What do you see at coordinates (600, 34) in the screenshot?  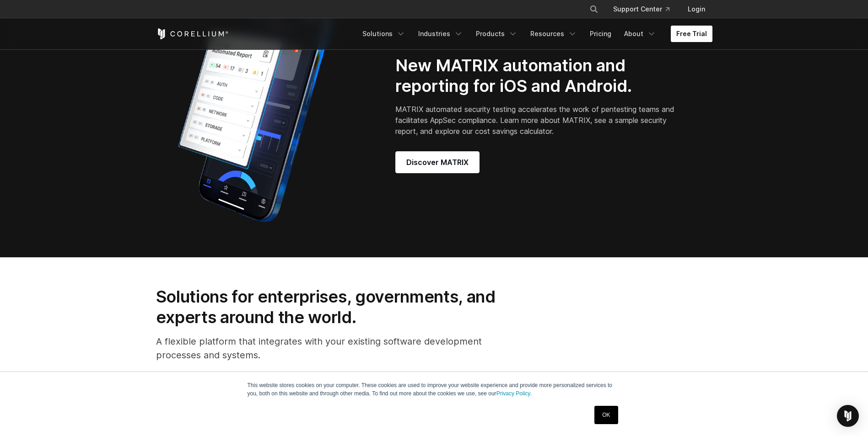 I see `a: Pricing` at bounding box center [600, 34].